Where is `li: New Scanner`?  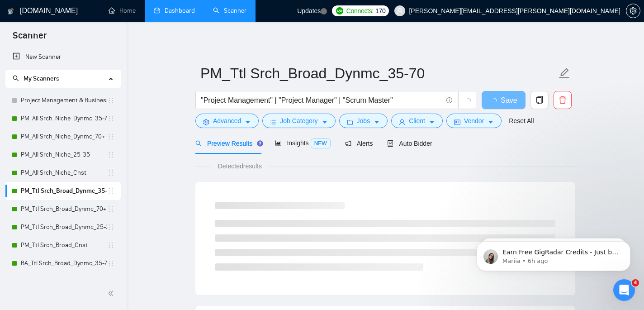 li: New Scanner is located at coordinates (63, 57).